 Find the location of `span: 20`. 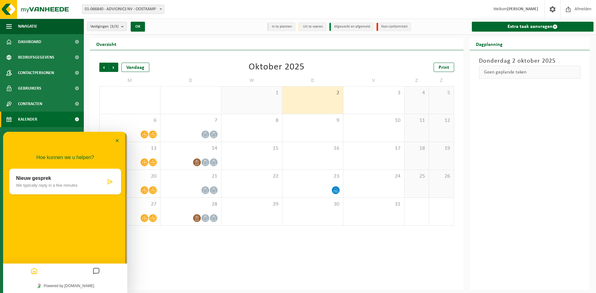

span: 20 is located at coordinates (130, 177).